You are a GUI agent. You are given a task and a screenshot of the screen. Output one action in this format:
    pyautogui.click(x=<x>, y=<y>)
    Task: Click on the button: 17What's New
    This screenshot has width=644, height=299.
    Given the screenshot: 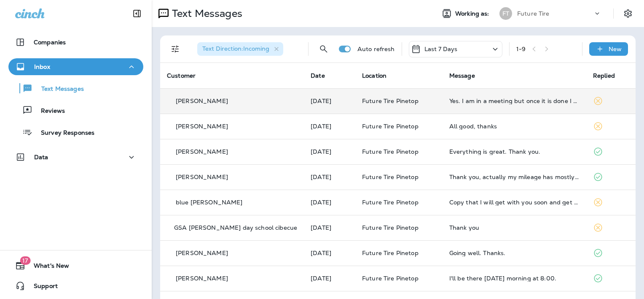 What is the action you would take?
    pyautogui.click(x=76, y=266)
    